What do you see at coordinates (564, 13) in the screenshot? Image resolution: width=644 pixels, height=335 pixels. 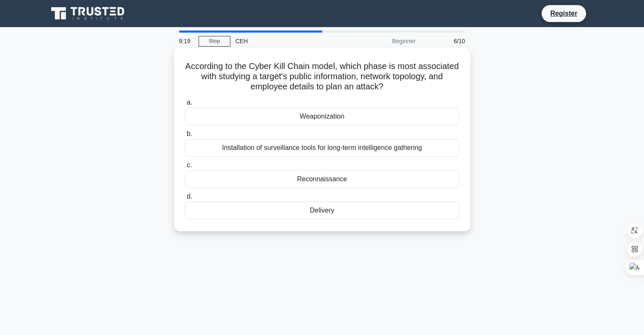 I see `a: Register` at bounding box center [564, 13].